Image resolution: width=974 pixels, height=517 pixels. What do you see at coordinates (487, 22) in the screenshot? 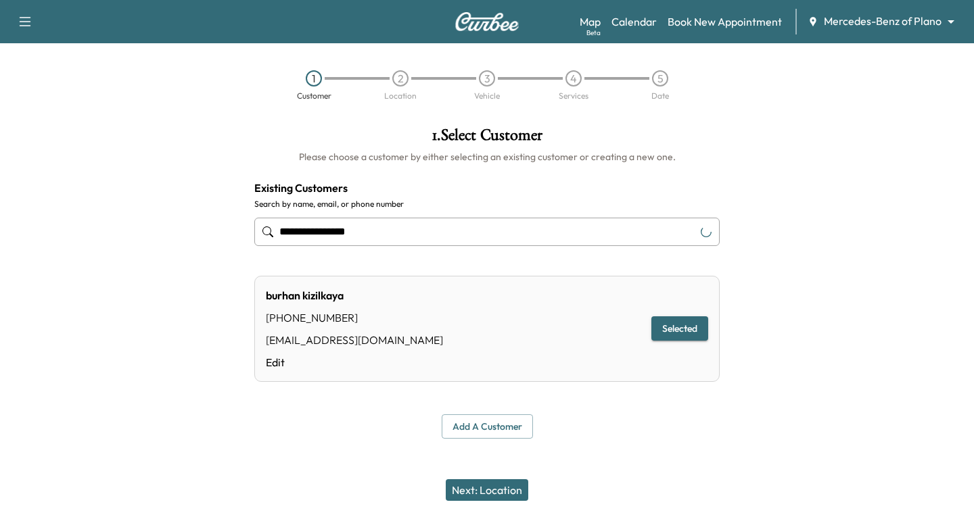
I see `img: Curbee Logo` at bounding box center [487, 22].